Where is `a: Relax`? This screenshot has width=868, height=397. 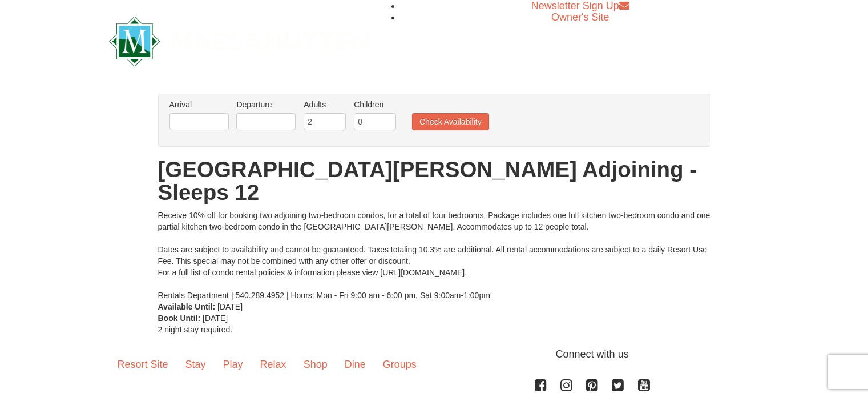 a: Relax is located at coordinates (274, 365).